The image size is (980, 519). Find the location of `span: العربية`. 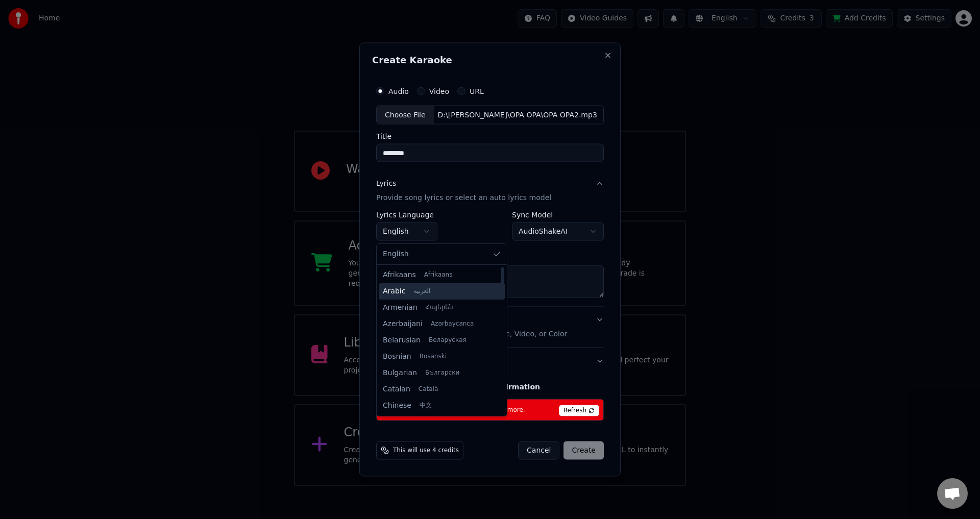

span: العربية is located at coordinates (422, 292).